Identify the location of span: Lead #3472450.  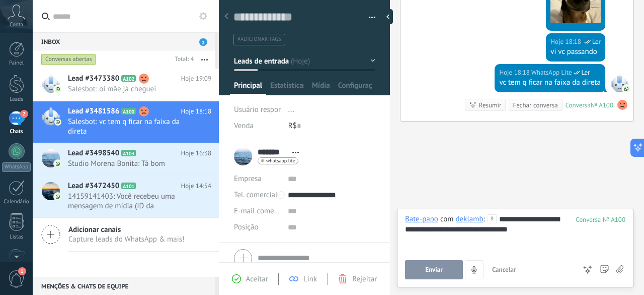
(94, 186).